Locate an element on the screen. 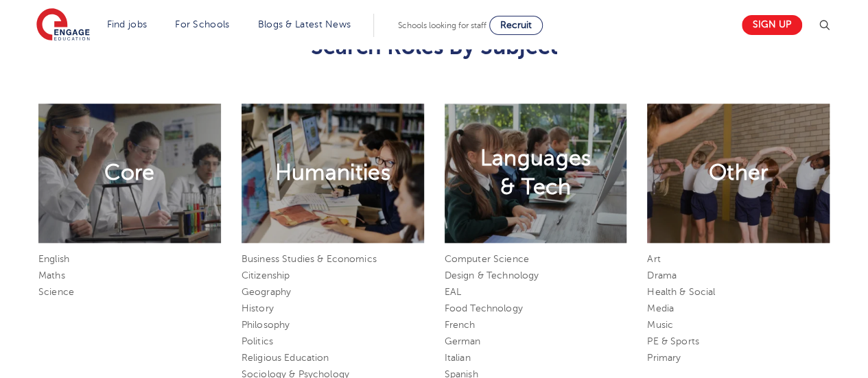 The height and width of the screenshot is (378, 868). a: Business Studies & Economics is located at coordinates (309, 258).